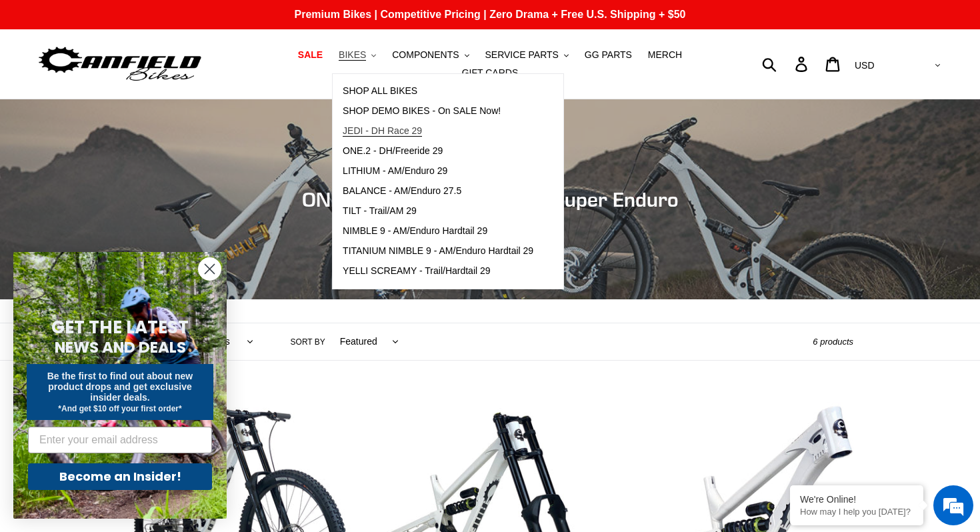  I want to click on span: SERVICE PARTS, so click(522, 55).